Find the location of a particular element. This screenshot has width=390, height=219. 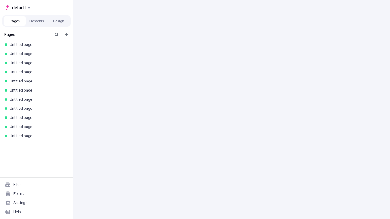

div: Help is located at coordinates (17, 212).